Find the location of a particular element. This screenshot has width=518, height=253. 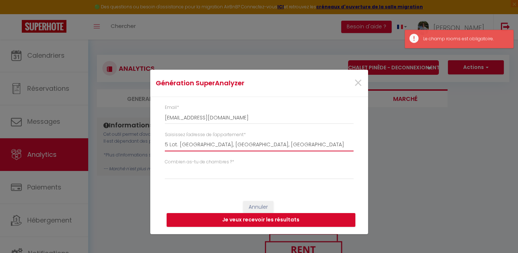

label: Saisissez l'adresse de l'appartement is located at coordinates (205, 135).